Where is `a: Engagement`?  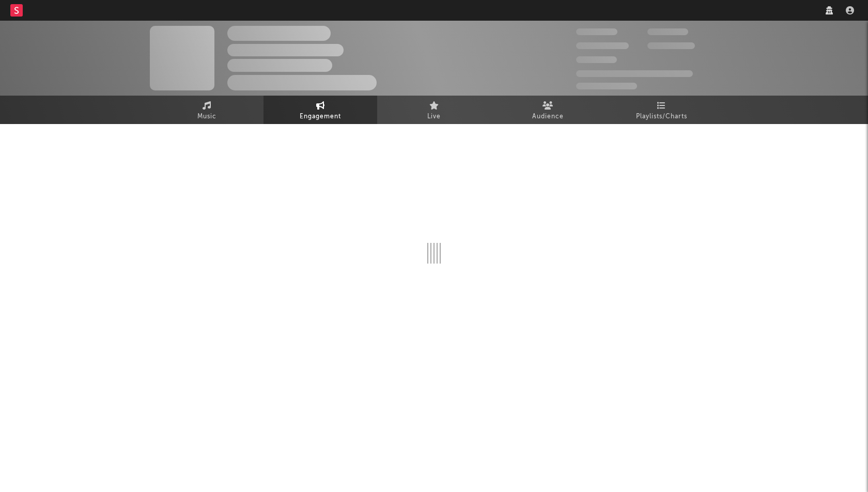 a: Engagement is located at coordinates (321, 110).